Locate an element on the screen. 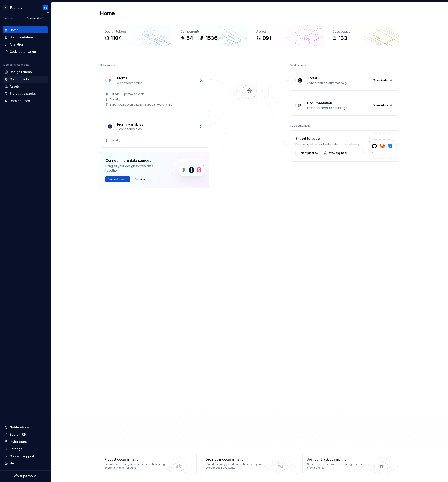 The image size is (448, 482). a: Invite team is located at coordinates (25, 442).